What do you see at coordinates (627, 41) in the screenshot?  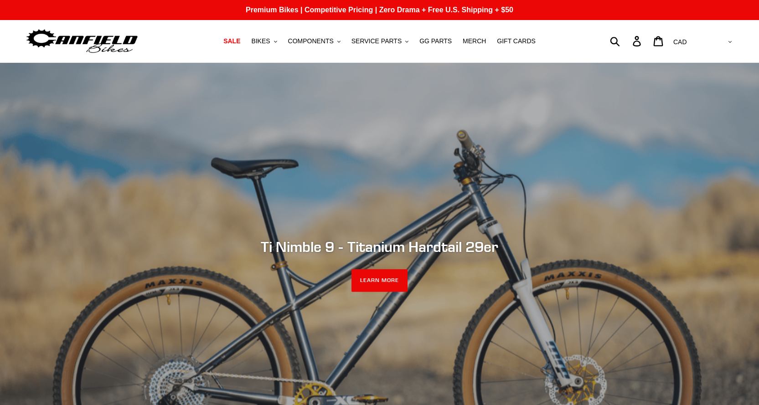 I see `input: Search` at bounding box center [627, 41].